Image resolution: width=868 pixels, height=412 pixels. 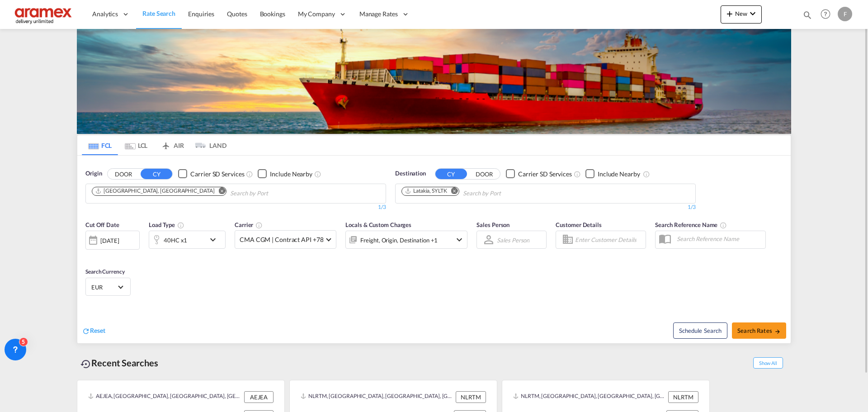 I want to click on md-icon: icon-information-outline, so click(x=181, y=225).